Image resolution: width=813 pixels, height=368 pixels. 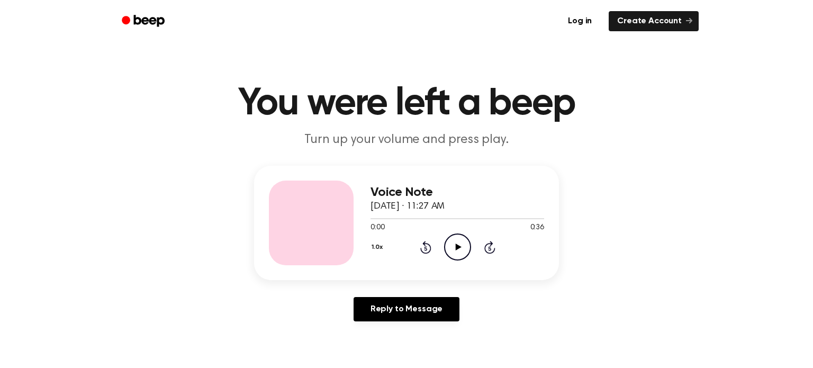 What do you see at coordinates (458, 192) in the screenshot?
I see `h3: Voice Note` at bounding box center [458, 192].